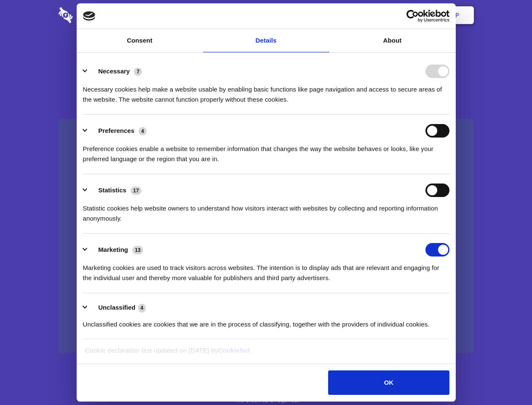 The width and height of the screenshot is (532, 405). What do you see at coordinates (266, 53) in the screenshot?
I see `h1: Eliminate Slack Data Loss.` at bounding box center [266, 53].